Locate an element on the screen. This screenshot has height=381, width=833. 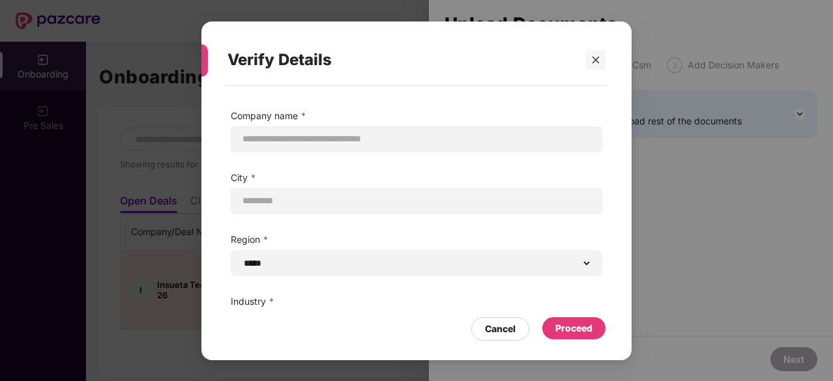
label: City is located at coordinates (416, 177).